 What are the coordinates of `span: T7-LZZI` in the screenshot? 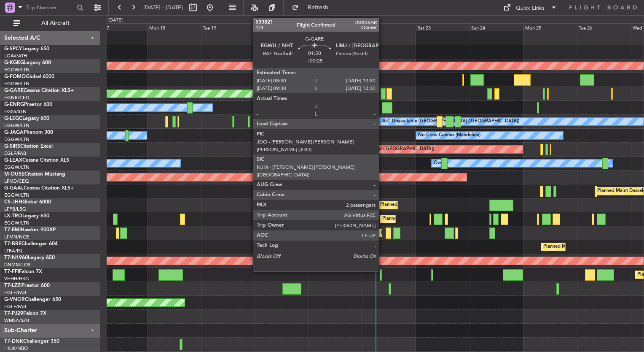 It's located at (12, 286).